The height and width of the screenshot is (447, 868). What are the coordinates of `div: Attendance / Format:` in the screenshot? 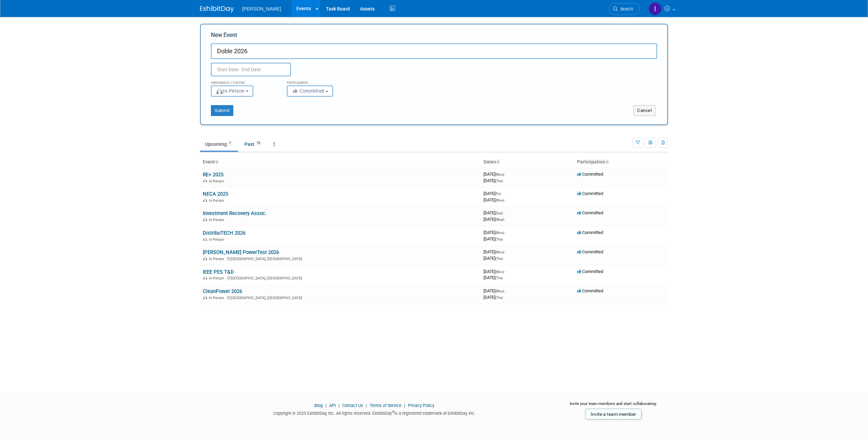 It's located at (244, 81).